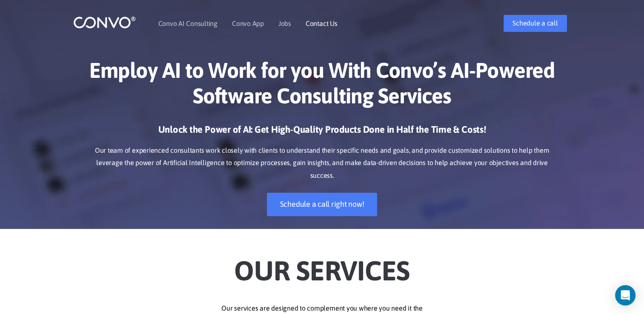  I want to click on img: logo_1.png, so click(104, 22).